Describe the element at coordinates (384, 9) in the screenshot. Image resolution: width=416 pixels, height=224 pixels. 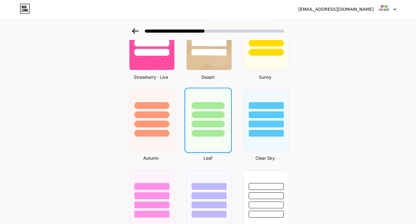
I see `img: oyakids` at that location.